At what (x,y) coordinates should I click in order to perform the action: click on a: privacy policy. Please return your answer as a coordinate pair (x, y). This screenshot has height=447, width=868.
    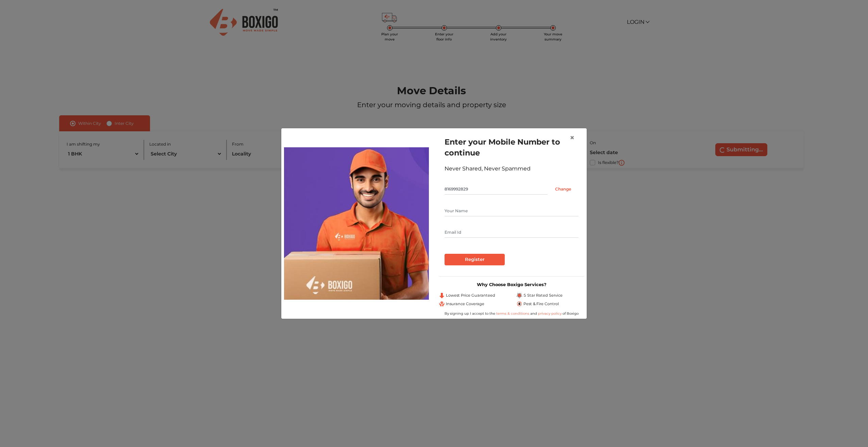
    Looking at the image, I should click on (549, 314).